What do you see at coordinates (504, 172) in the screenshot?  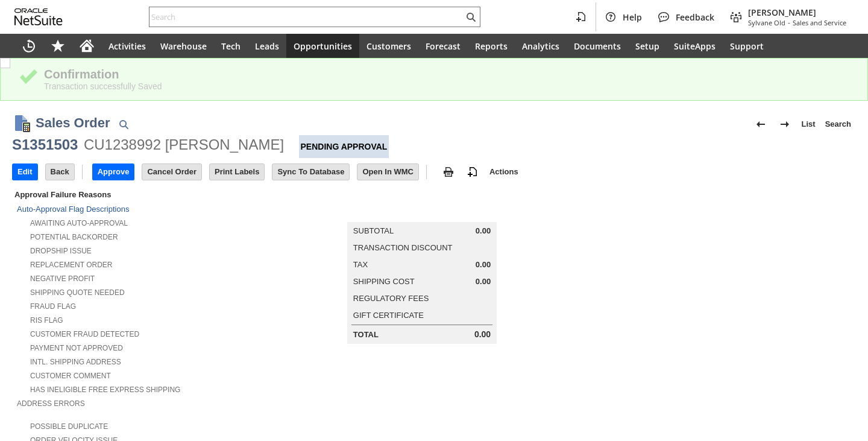 I see `a: Actions` at bounding box center [504, 172].